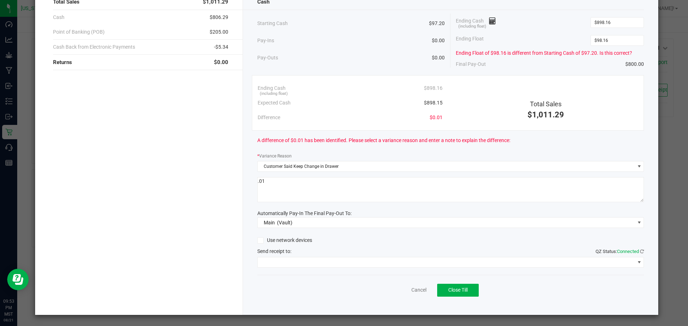 This screenshot has width=688, height=326. I want to click on span: -$5.34, so click(221, 47).